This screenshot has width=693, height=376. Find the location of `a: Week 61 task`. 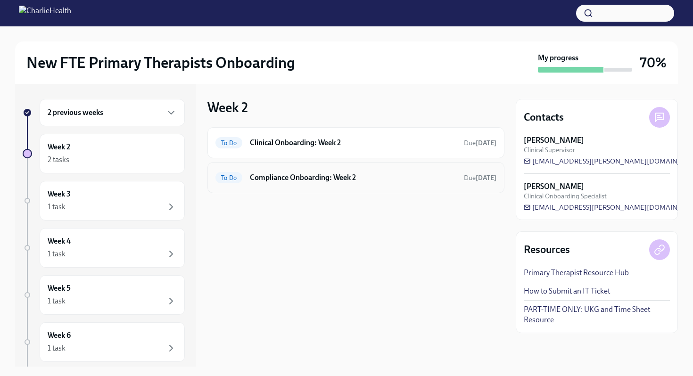

a: Week 61 task is located at coordinates (104, 342).